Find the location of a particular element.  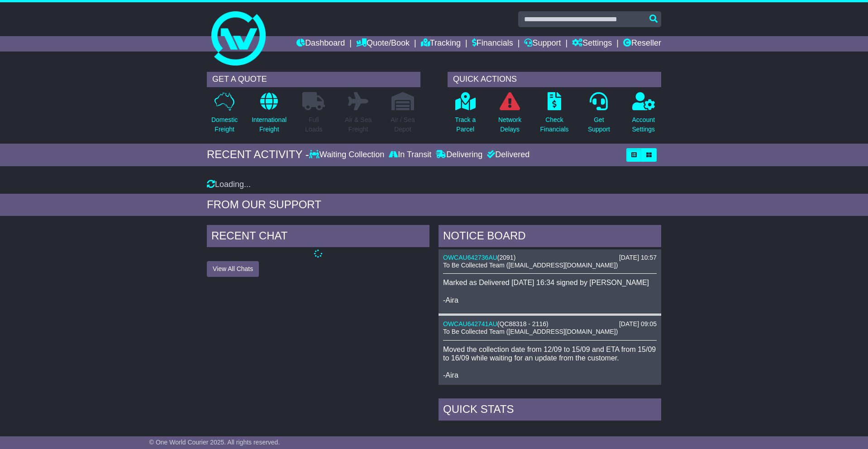

p: International Freight is located at coordinates (269, 125).